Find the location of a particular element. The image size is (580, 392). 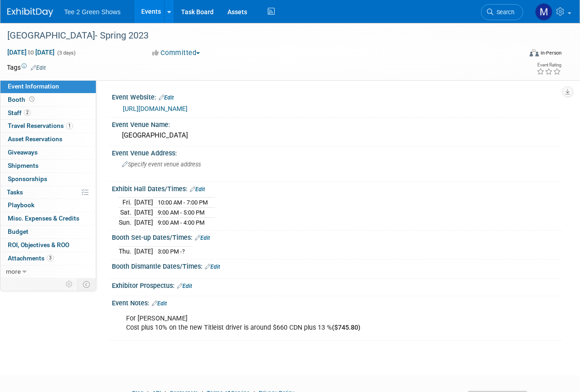

span: 3:00 PM - is located at coordinates (171, 251).